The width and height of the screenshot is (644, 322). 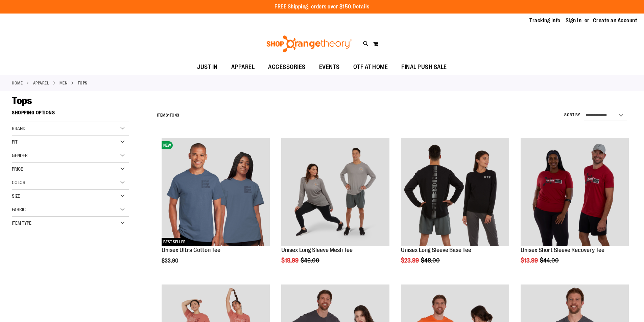 What do you see at coordinates (243, 67) in the screenshot?
I see `span: APPAREL` at bounding box center [243, 67].